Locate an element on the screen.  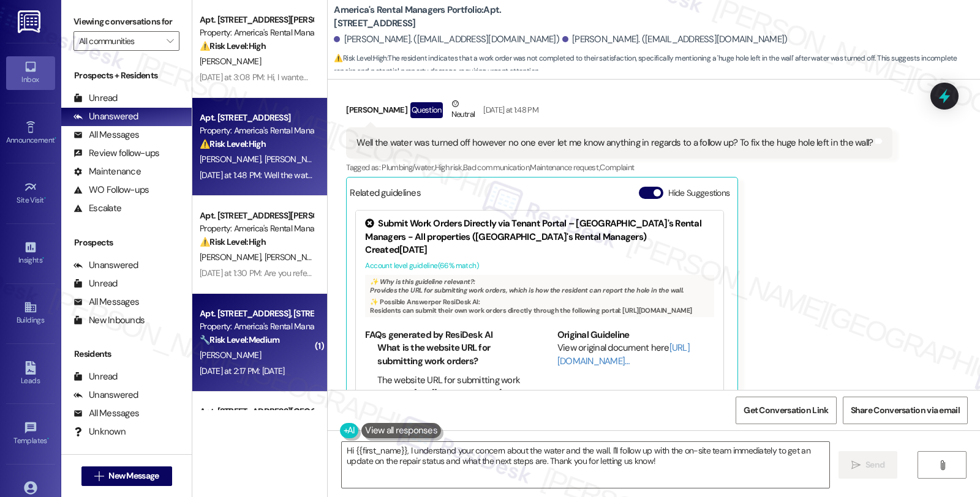
div: Residents is located at coordinates (127, 354).